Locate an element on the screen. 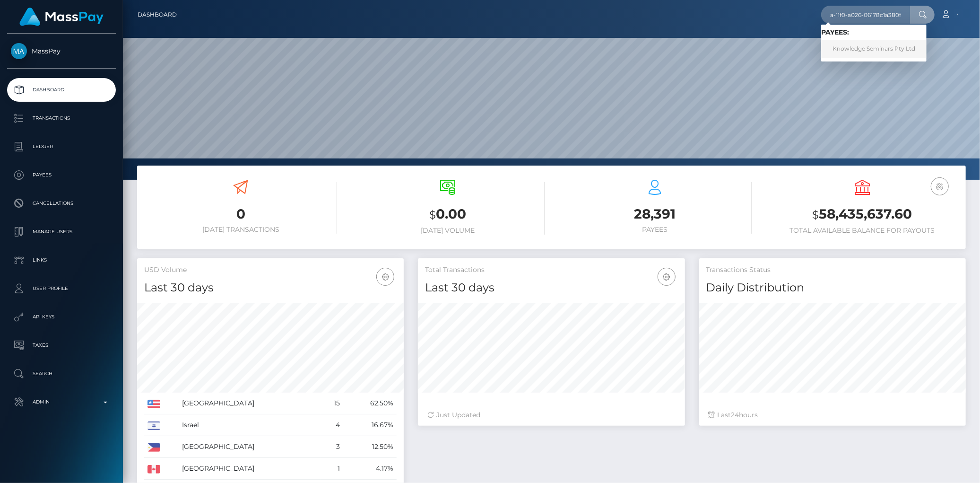 The image size is (980, 483). p: Payees is located at coordinates (62, 175).